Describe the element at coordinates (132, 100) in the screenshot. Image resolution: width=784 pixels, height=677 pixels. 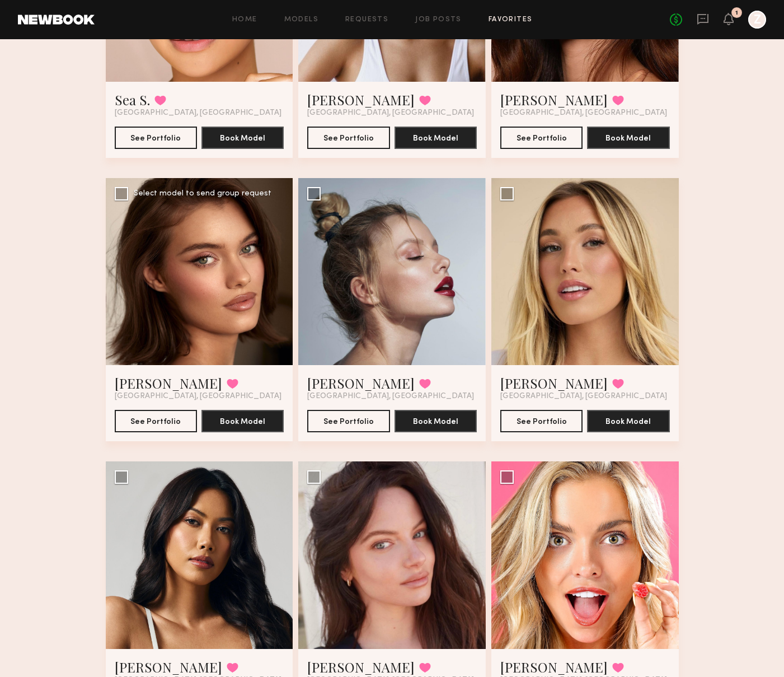
I see `a: Sea S.` at that location.